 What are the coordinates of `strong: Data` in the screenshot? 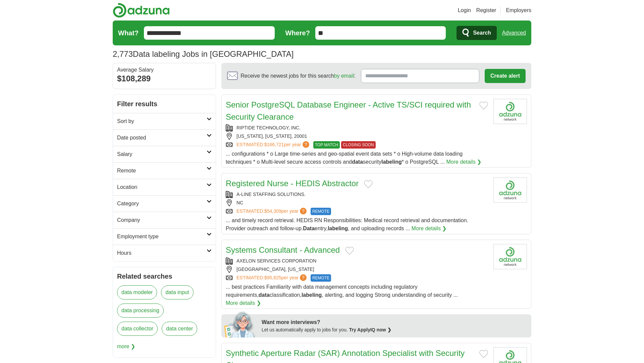 It's located at (309, 228).